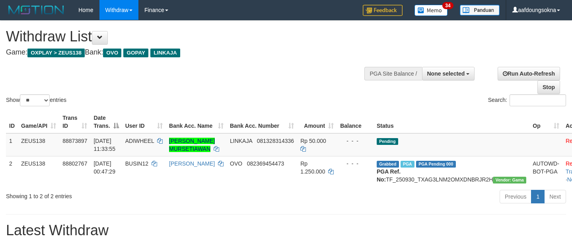  Describe the element at coordinates (527, 100) in the screenshot. I see `label: Search:` at that location.